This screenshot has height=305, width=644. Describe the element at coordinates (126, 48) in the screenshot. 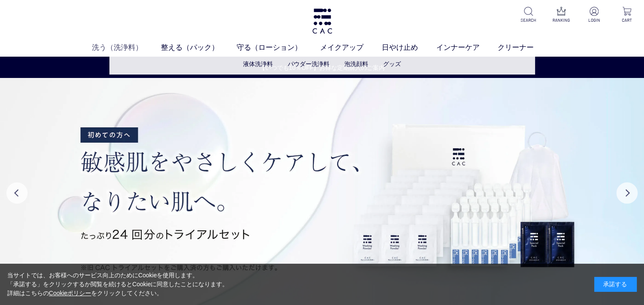

I see `a: 洗う（洗浄料）` at that location.